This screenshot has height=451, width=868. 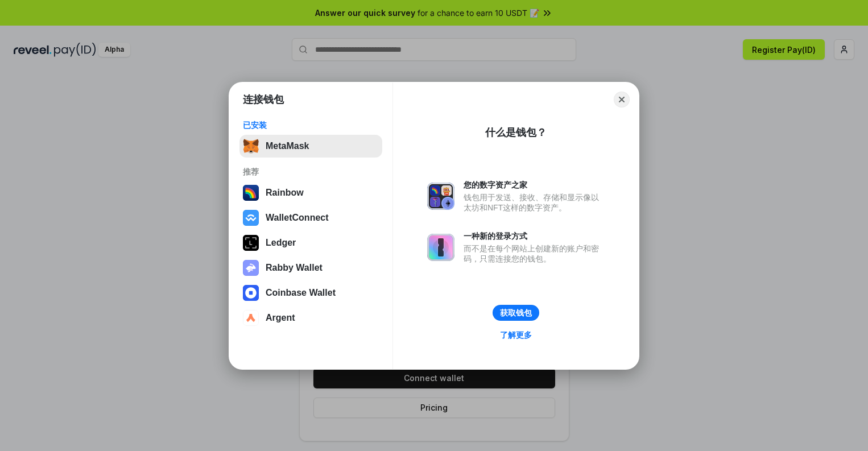 I want to click on div: 一种新的登录方式, so click(x=534, y=236).